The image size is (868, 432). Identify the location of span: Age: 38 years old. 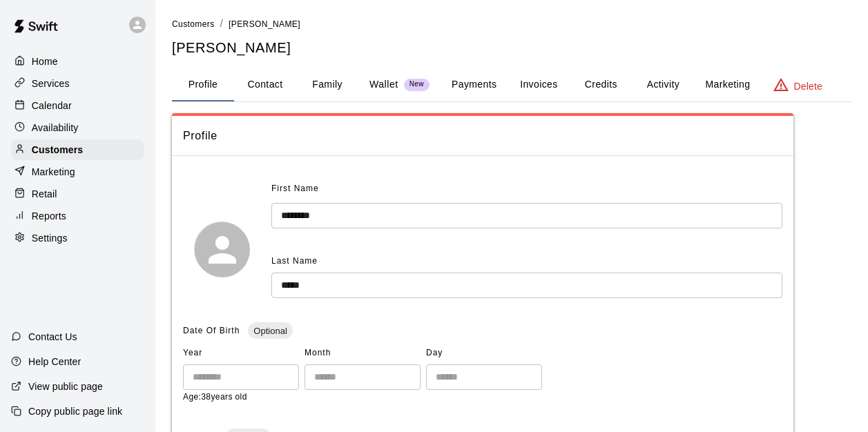
(215, 397).